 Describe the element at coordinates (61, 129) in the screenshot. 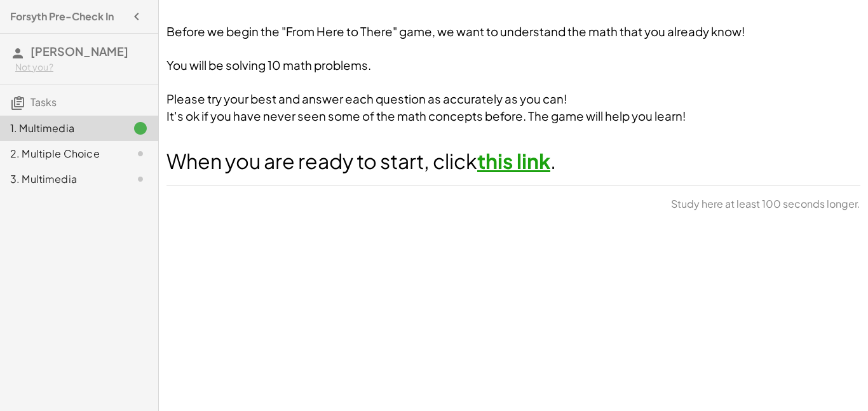

I see `div: 1. Multimedia` at that location.